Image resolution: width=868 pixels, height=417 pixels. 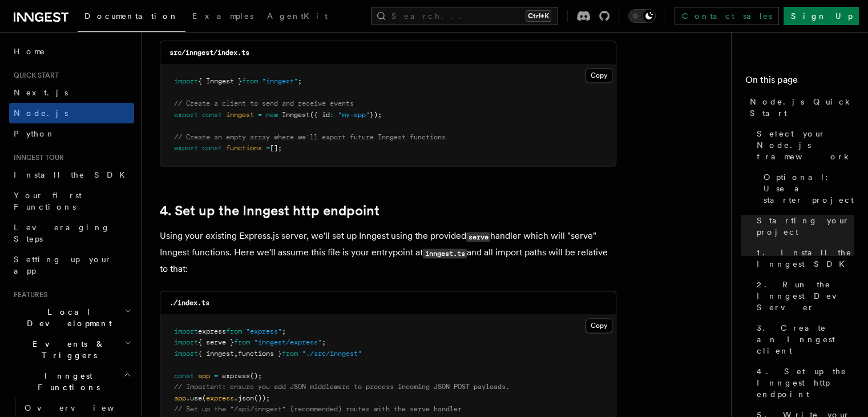 What do you see at coordinates (71, 233) in the screenshot?
I see `a: Leveraging Steps` at bounding box center [71, 233].